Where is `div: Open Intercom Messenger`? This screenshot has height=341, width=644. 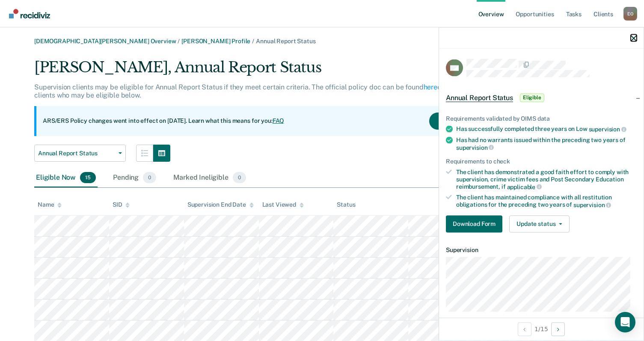 div: Open Intercom Messenger is located at coordinates (625, 322).